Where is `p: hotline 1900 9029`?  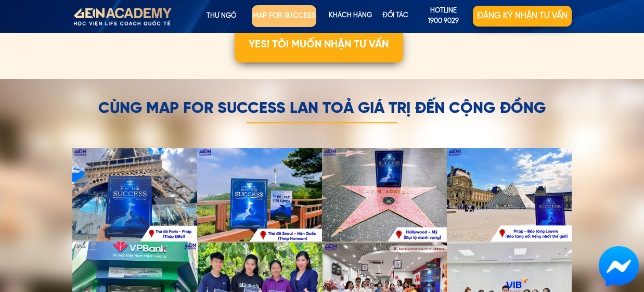 p: hotline 1900 9029 is located at coordinates (444, 17).